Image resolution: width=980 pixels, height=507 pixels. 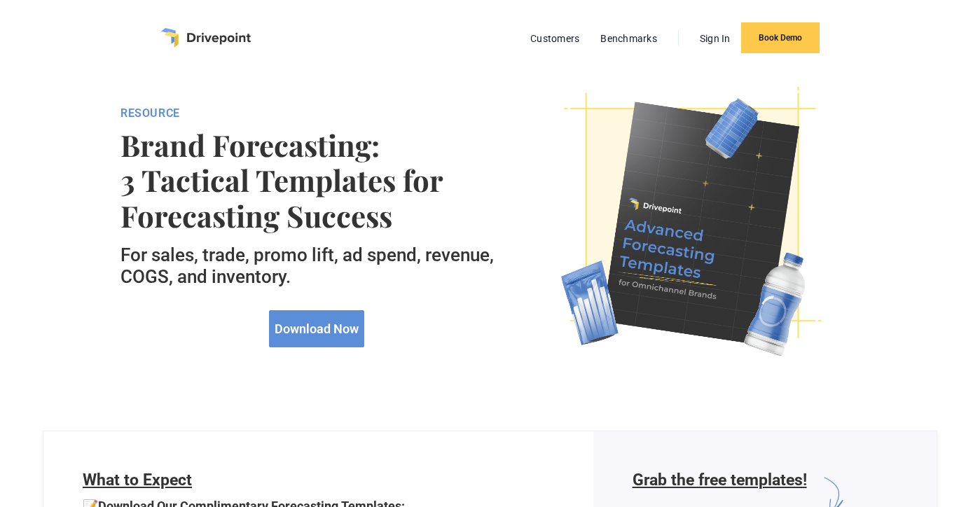 What do you see at coordinates (316, 266) in the screenshot?
I see `h5: For sales, trade, promo lift, ad spend, revenue, COGS, and inventory.` at bounding box center [316, 266].